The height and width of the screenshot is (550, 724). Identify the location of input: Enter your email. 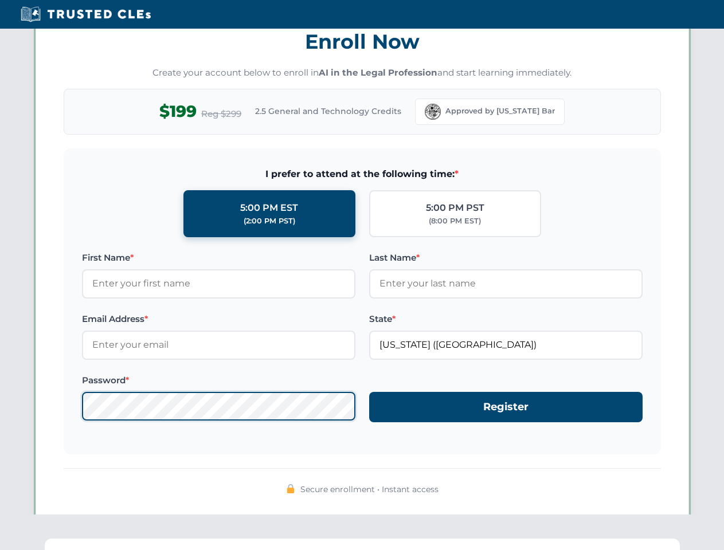
(218, 345).